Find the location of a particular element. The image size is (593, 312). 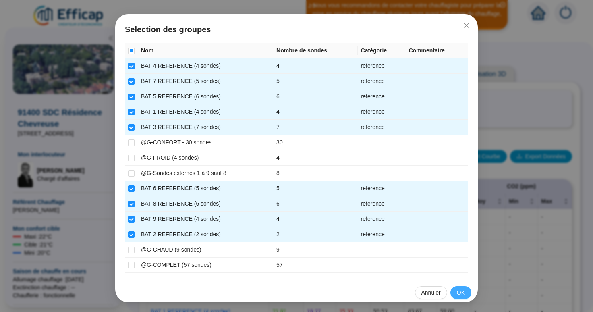

td: @G-CONFORT - 30 sondes is located at coordinates (205, 142).